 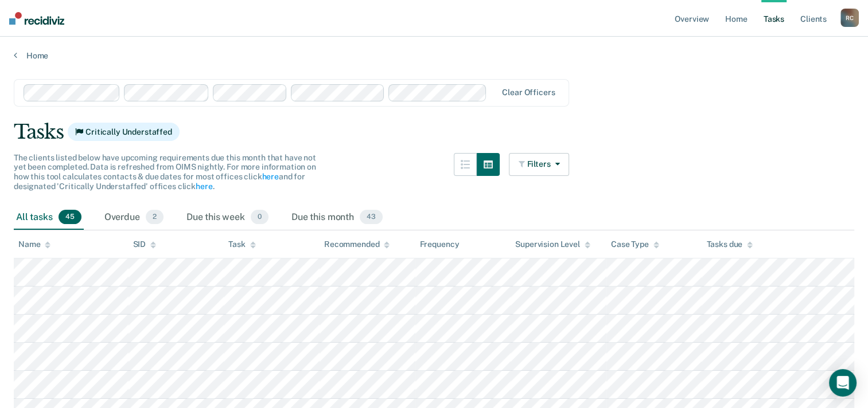 What do you see at coordinates (227, 218) in the screenshot?
I see `div: Due this week0` at bounding box center [227, 218].